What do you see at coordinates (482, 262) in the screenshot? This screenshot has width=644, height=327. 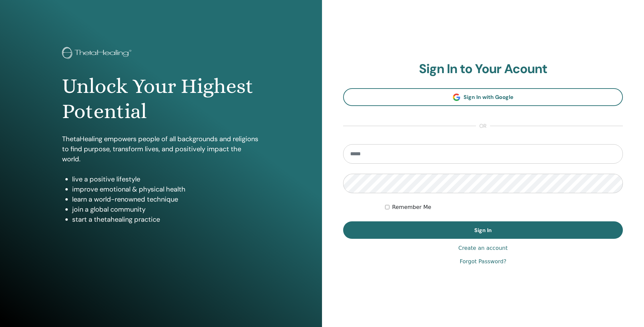 I see `a: Forgot Password?` at bounding box center [482, 262].